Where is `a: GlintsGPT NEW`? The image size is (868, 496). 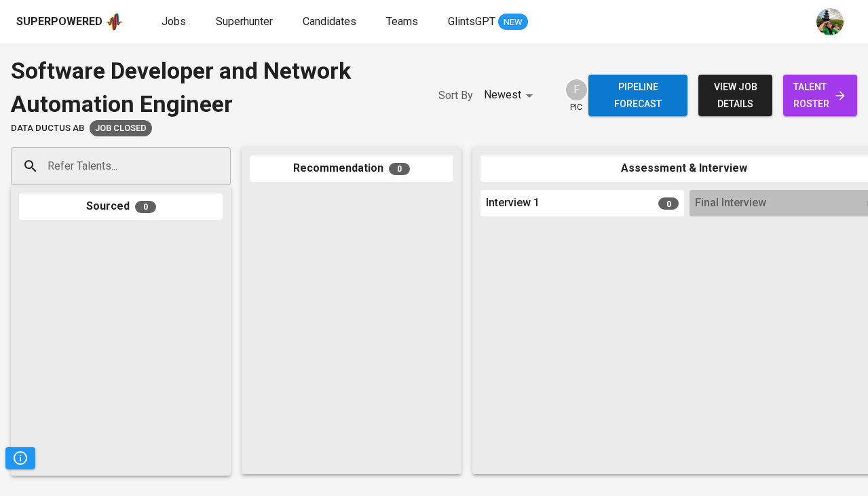
a: GlintsGPT NEW is located at coordinates (488, 22).